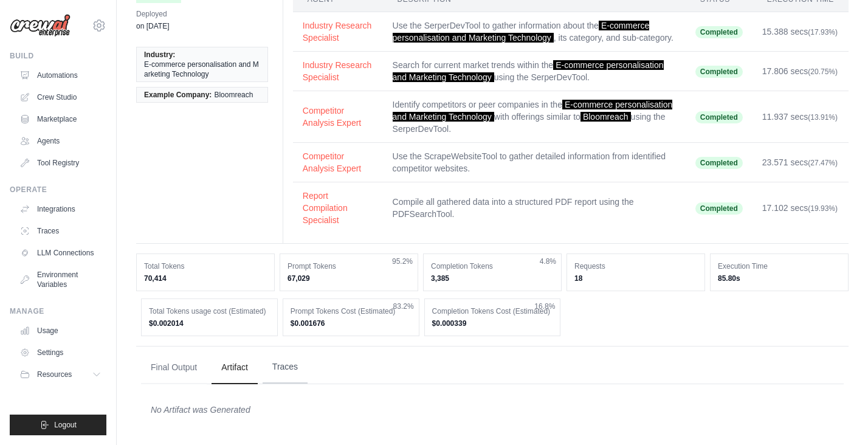  I want to click on div: Build, so click(57, 56).